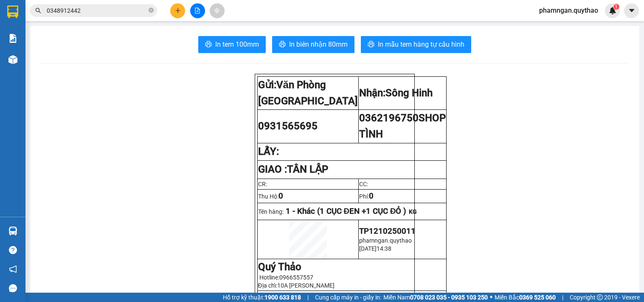 Image resolution: width=644 pixels, height=302 pixels. What do you see at coordinates (348, 297) in the screenshot?
I see `span: Cung cấp máy in - giấy in:` at bounding box center [348, 297].